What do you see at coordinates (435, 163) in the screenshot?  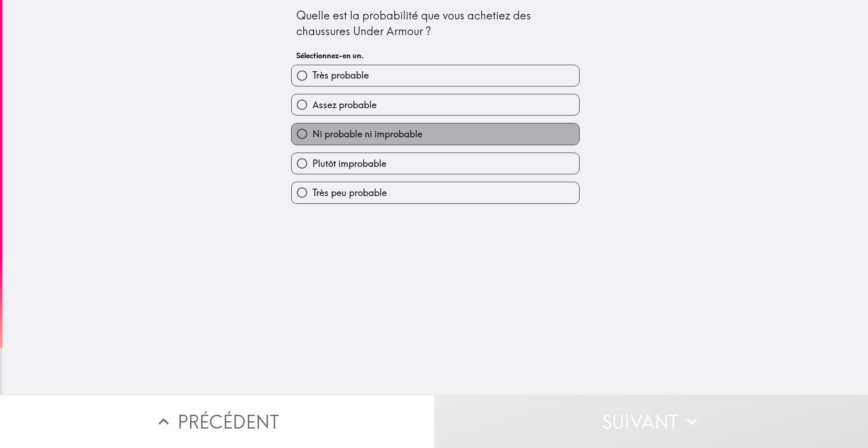 I see `button: Plutôt improbable` at bounding box center [435, 163].